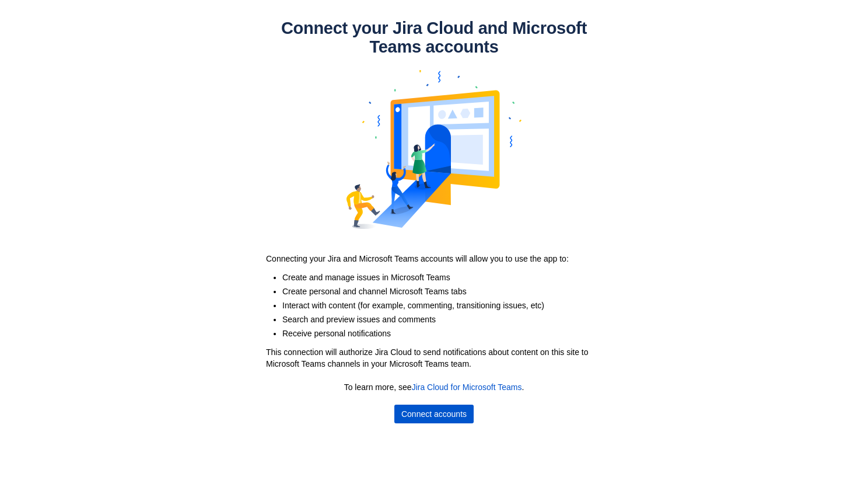  Describe the element at coordinates (446, 291) in the screenshot. I see `li: Create personal and channel Microsoft Teams tabs` at that location.